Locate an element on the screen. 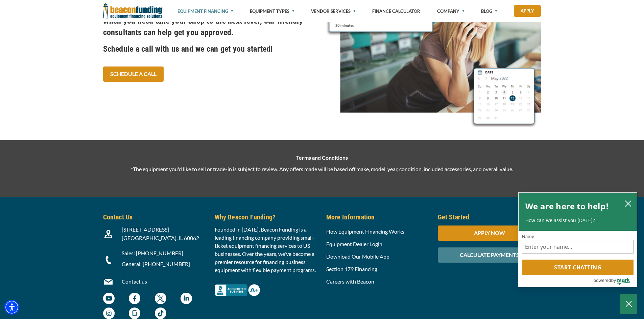 Image resolution: width=644 pixels, height=319 pixels. img: Beacon Funding TikTok is located at coordinates (161, 314).